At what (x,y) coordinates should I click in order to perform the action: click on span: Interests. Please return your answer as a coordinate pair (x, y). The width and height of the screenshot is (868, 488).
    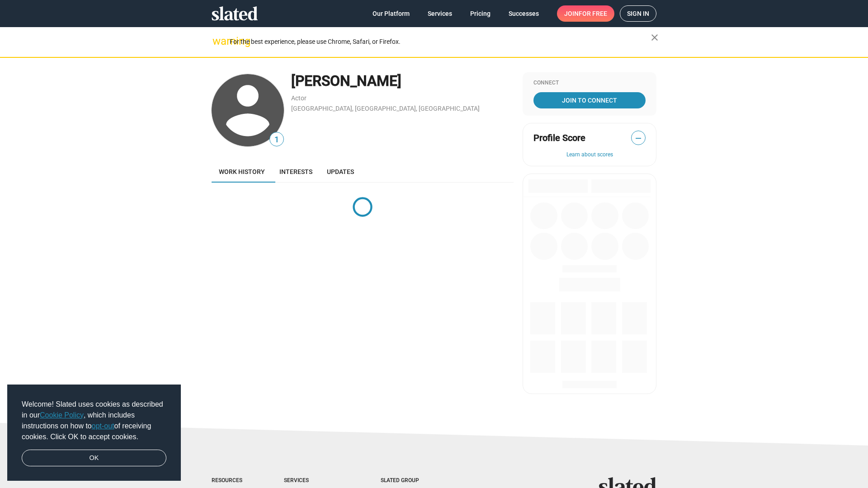
    Looking at the image, I should click on (296, 172).